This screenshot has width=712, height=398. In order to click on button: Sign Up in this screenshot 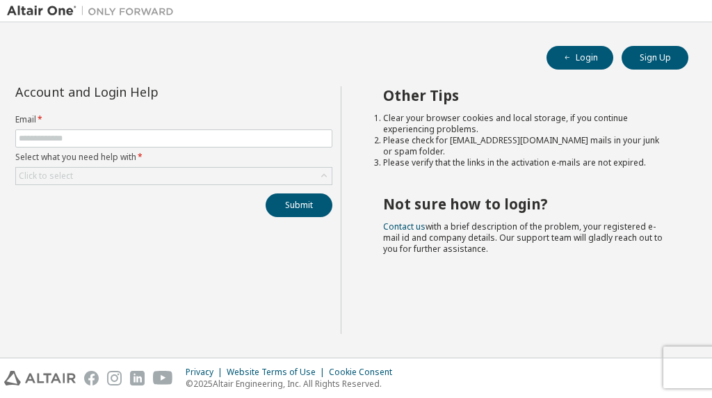, I will do `click(655, 58)`.